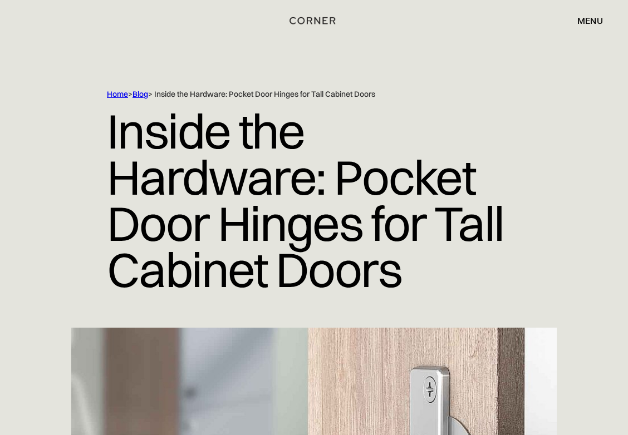 The height and width of the screenshot is (435, 628). Describe the element at coordinates (117, 94) in the screenshot. I see `a: Home` at that location.